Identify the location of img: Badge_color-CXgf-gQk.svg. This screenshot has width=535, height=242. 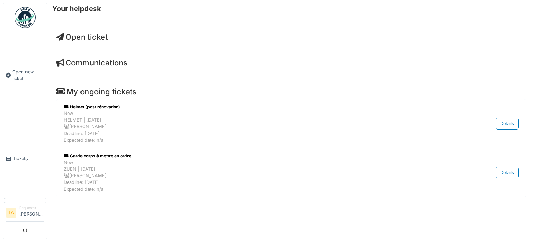
(25, 17).